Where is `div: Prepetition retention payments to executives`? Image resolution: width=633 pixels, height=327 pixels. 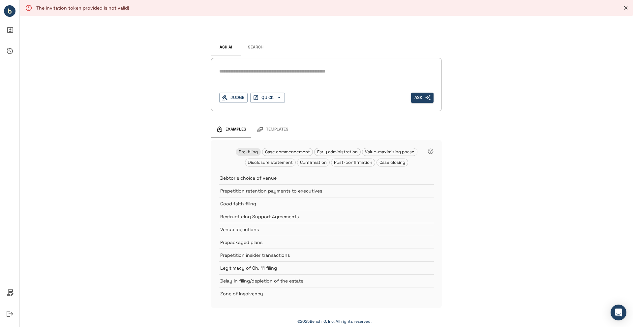
div: Prepetition retention payments to executives is located at coordinates (326, 191).